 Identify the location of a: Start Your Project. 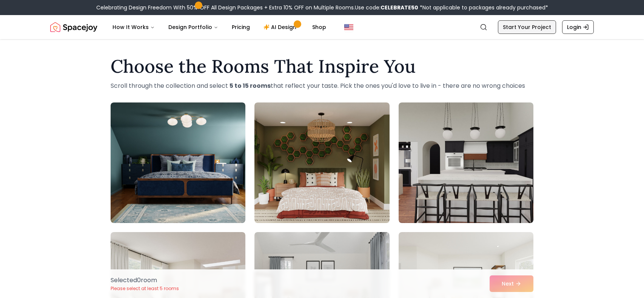
(527, 27).